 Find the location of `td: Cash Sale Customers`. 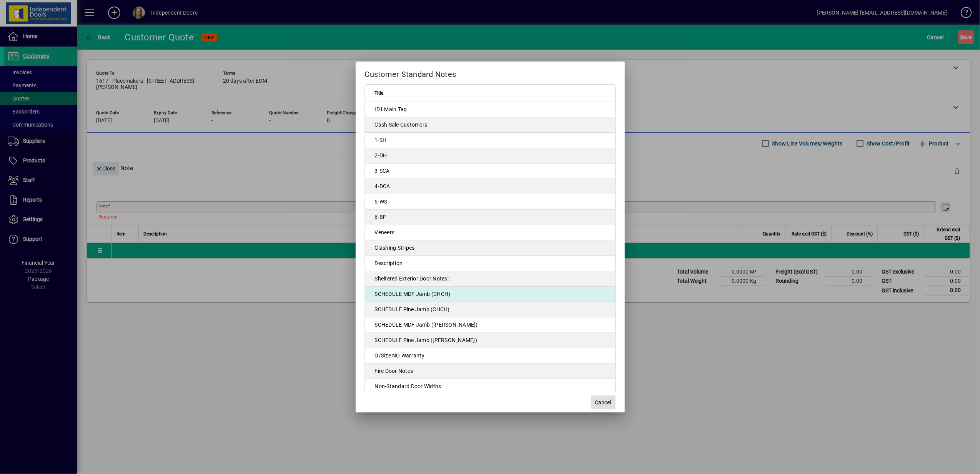

td: Cash Sale Customers is located at coordinates (490, 125).